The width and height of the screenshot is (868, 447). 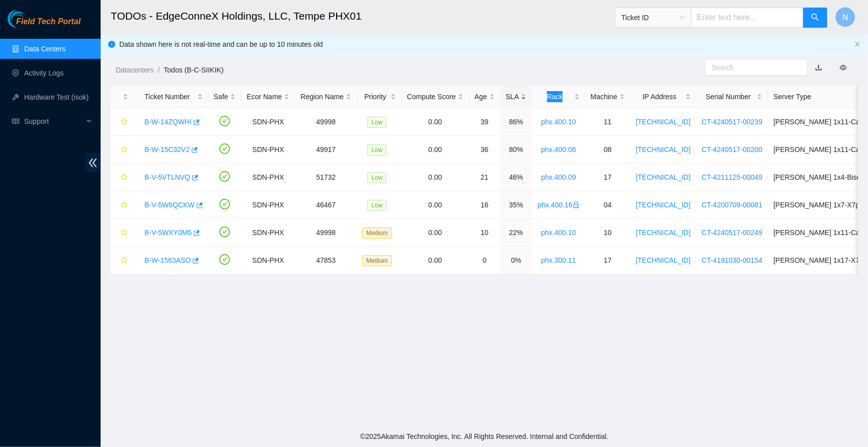 I want to click on a: B-V-5W6QCKW, so click(x=169, y=205).